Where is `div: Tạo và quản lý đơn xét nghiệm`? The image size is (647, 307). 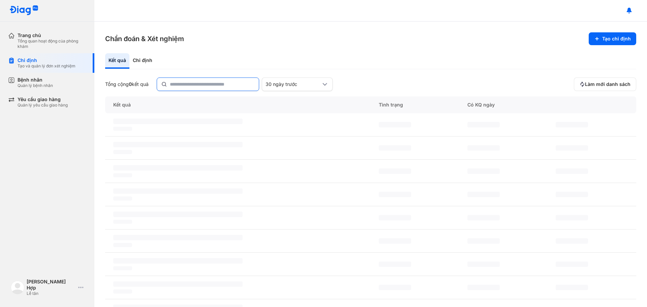
div: Tạo và quản lý đơn xét nghiệm is located at coordinates (47, 66).